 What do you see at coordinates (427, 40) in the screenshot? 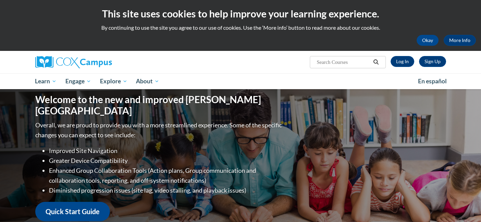
I see `button: Okay` at bounding box center [427, 40].